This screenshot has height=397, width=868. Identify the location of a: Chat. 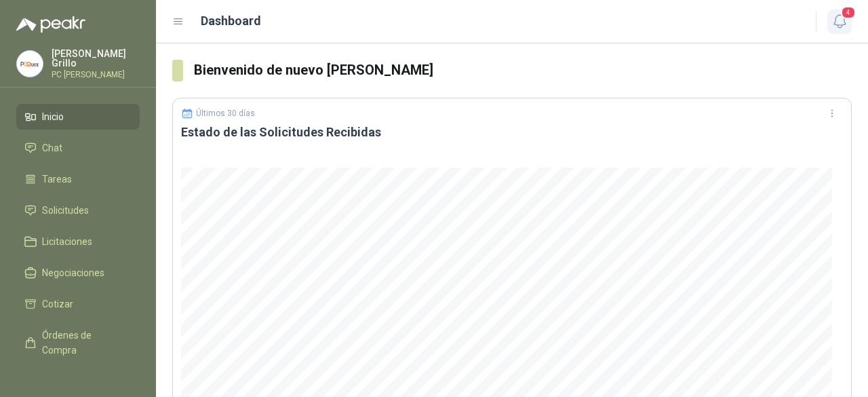
(78, 148).